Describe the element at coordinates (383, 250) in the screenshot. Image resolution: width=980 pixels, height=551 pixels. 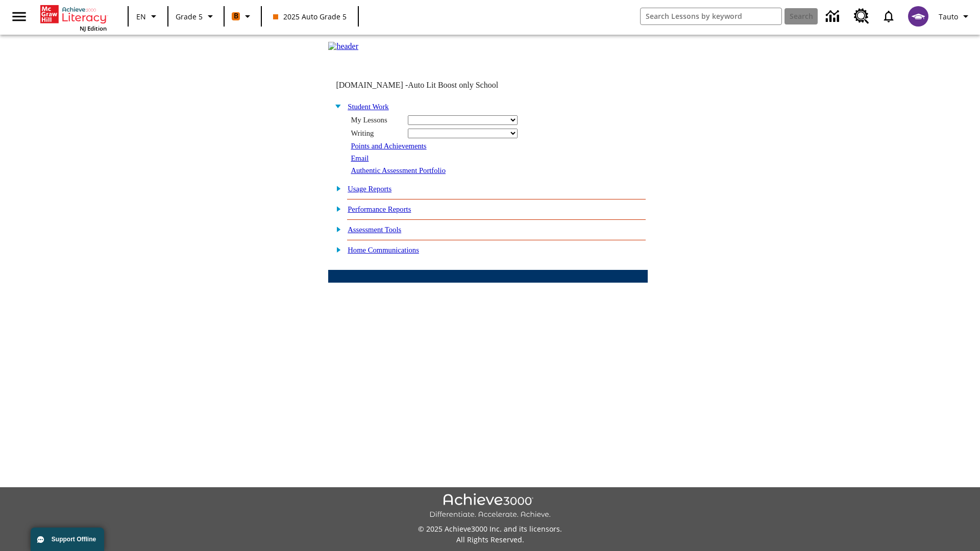
I see `a: Home Communications` at that location.